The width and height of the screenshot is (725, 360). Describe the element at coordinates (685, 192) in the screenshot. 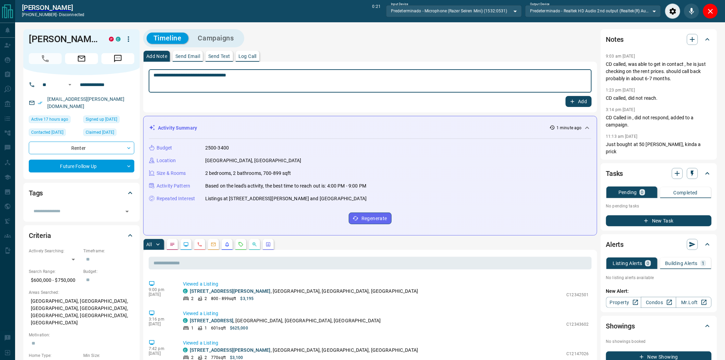

I see `p: Completed` at that location.